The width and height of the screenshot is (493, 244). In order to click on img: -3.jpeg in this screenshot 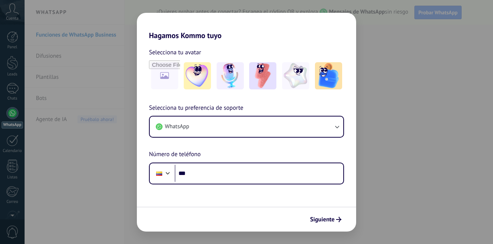, I will do `click(263, 76)`.